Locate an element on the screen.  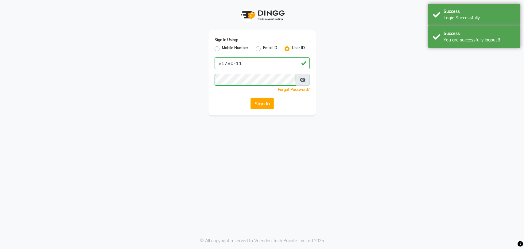
label: Sign In Using: is located at coordinates (226, 40).